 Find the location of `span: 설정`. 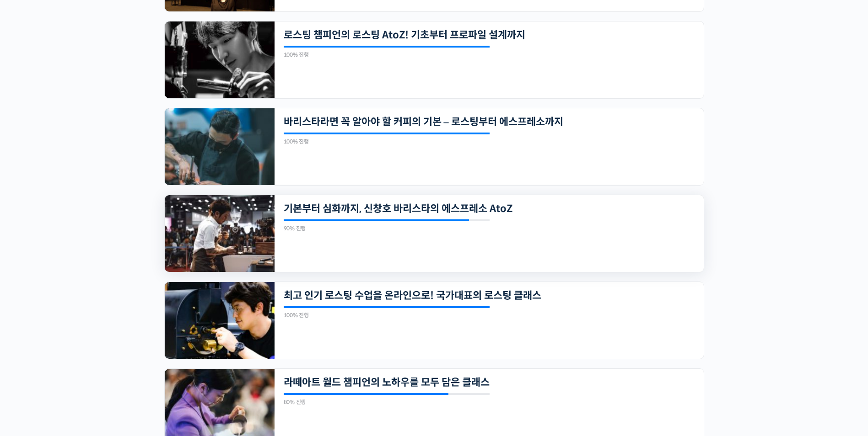

span: 설정 is located at coordinates (147, 307).